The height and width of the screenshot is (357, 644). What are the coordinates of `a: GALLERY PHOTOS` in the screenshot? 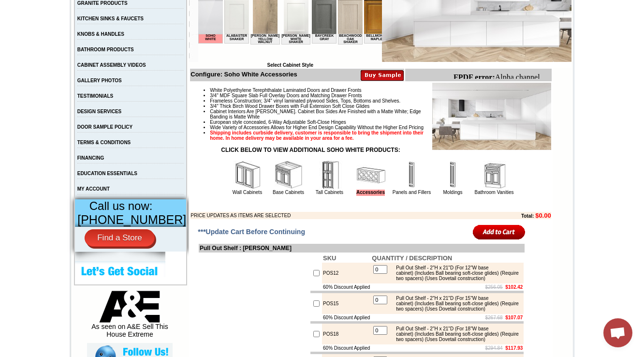 It's located at (100, 80).